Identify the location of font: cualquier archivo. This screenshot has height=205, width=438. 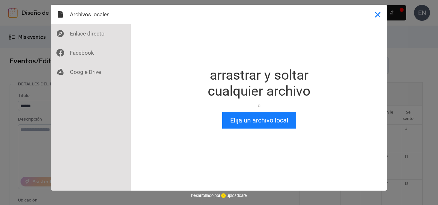
(259, 91).